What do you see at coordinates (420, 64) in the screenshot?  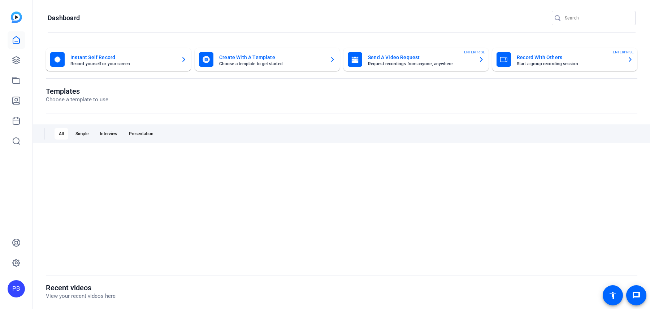 I see `mat-card-subtitle: Request recordings from anyone, anywhere` at bounding box center [420, 64].